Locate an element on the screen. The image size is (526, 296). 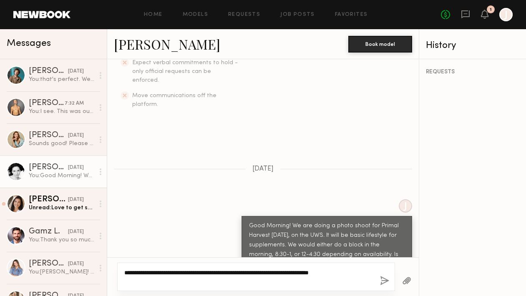
a: Job Posts is located at coordinates (297, 15).